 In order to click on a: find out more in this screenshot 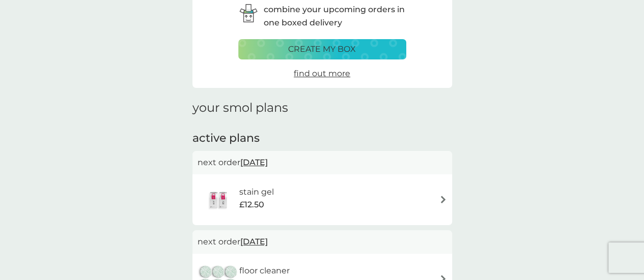, I will do `click(322, 73)`.